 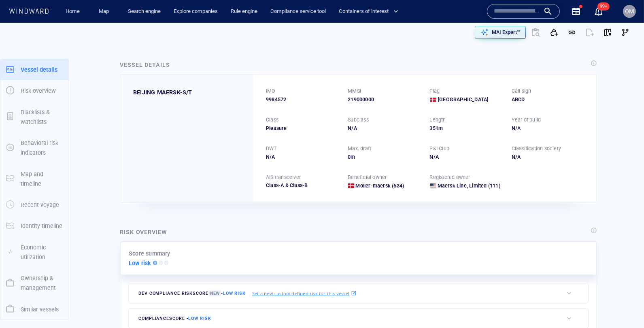 I want to click on div: Risk overview, so click(x=143, y=232).